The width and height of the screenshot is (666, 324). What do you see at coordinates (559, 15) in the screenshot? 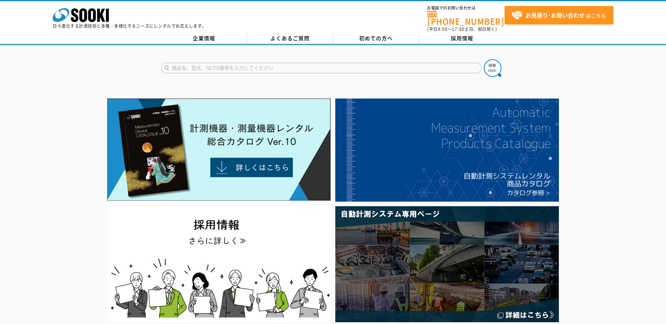
I see `a: お見積り･お問い合わせはこちら` at bounding box center [559, 15].